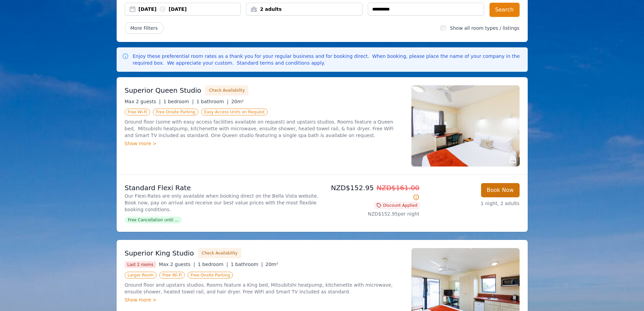 This screenshot has width=644, height=311. What do you see at coordinates (500, 190) in the screenshot?
I see `button: Book Now` at bounding box center [500, 190].